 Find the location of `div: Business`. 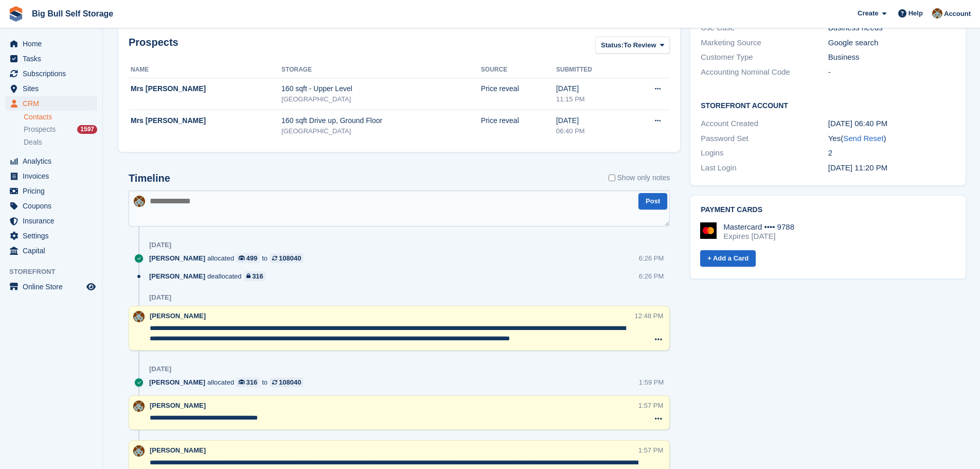

div: Business is located at coordinates (892, 57).